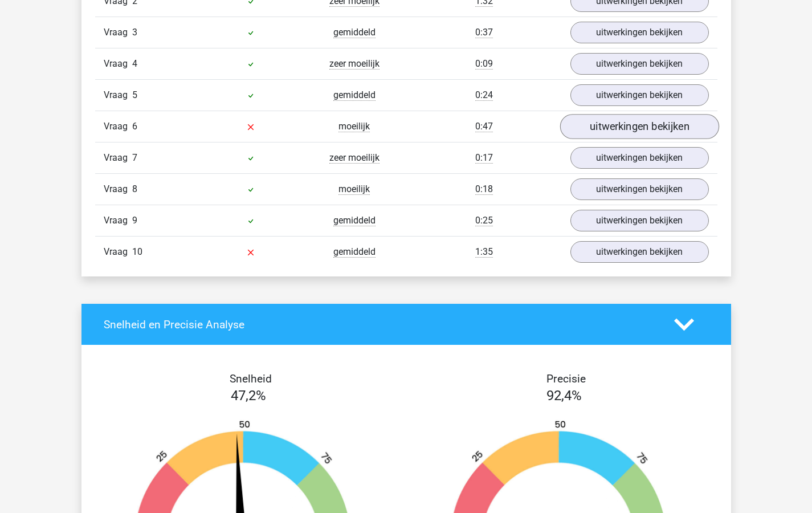  What do you see at coordinates (484, 158) in the screenshot?
I see `span: 0:17` at bounding box center [484, 158].